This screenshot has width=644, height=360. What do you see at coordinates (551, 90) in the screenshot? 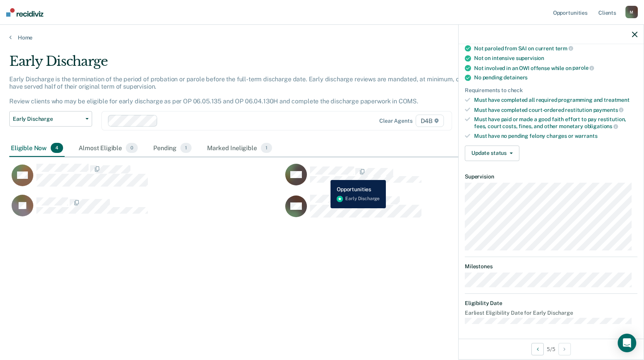
I see `div: Requirements to check` at bounding box center [551, 90].